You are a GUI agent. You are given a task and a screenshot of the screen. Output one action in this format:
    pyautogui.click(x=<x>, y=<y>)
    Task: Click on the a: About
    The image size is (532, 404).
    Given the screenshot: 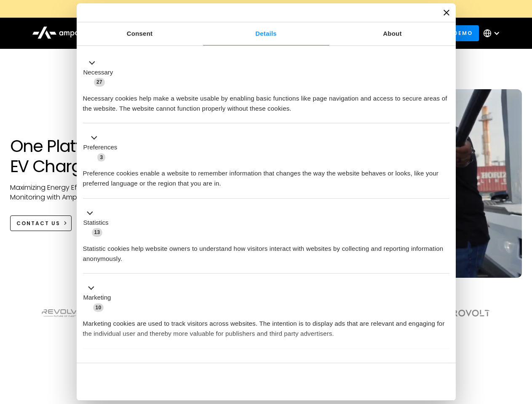 What is the action you would take?
    pyautogui.click(x=392, y=34)
    